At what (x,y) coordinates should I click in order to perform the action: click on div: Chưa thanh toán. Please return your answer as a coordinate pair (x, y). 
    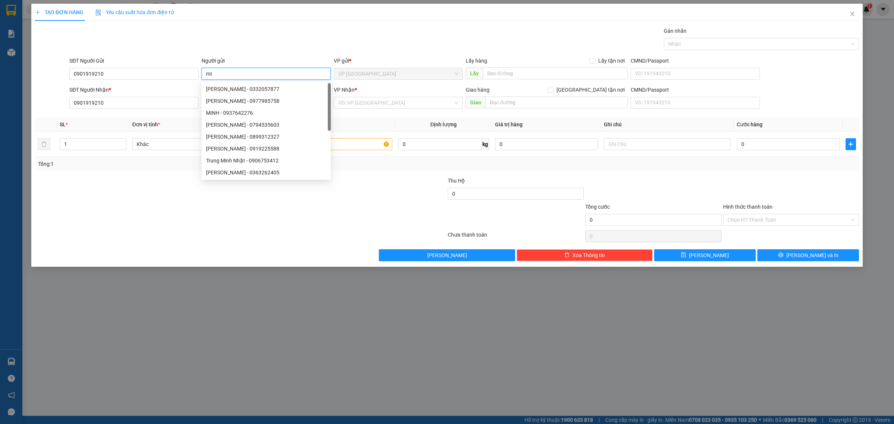
    Looking at the image, I should click on (516, 237).